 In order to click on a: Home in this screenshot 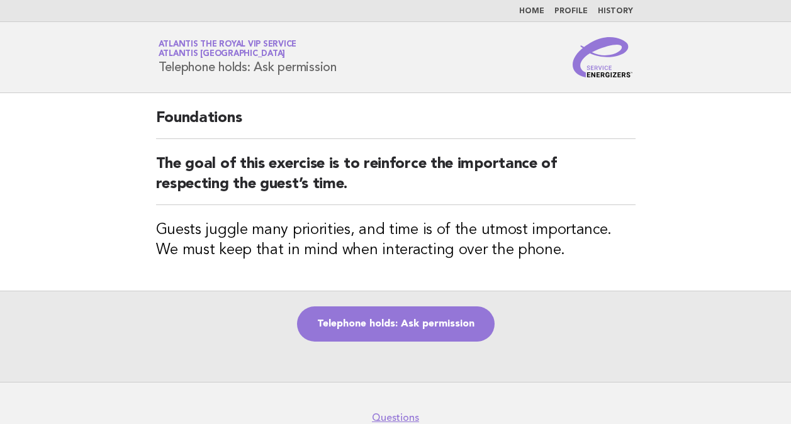, I will do `click(532, 11)`.